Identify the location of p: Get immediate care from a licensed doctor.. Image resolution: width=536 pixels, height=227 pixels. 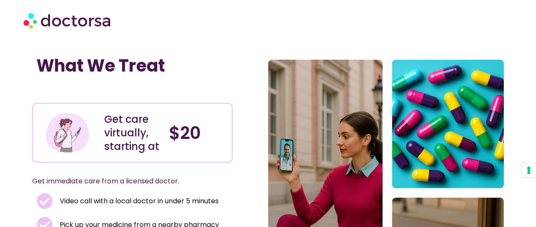
(122, 181).